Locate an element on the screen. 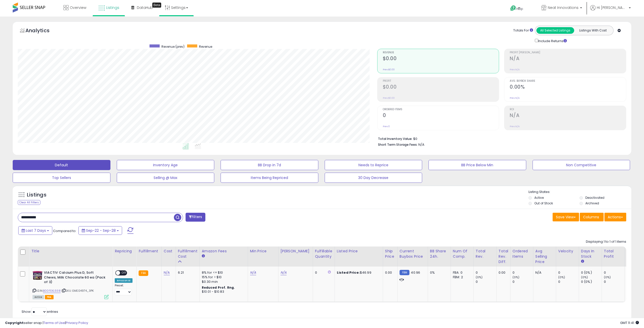 This screenshot has height=328, width=644. span: OFF is located at coordinates (124, 273).